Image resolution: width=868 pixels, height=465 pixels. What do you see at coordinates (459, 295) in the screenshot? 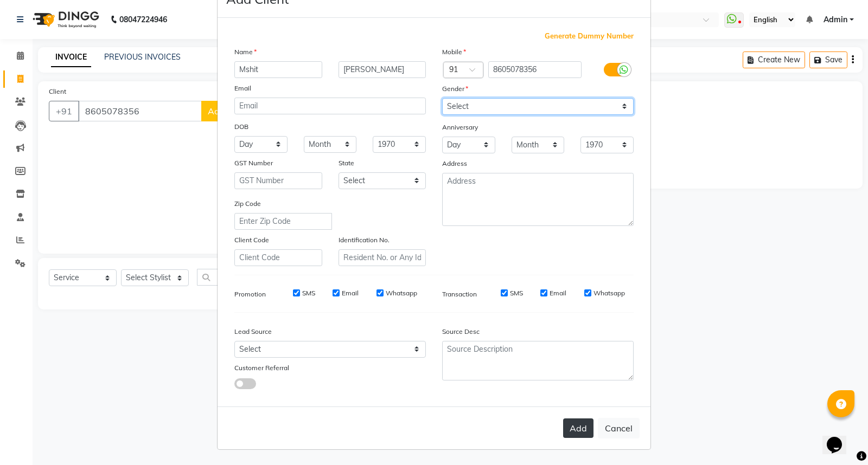
I see `label: Transaction` at bounding box center [459, 295].